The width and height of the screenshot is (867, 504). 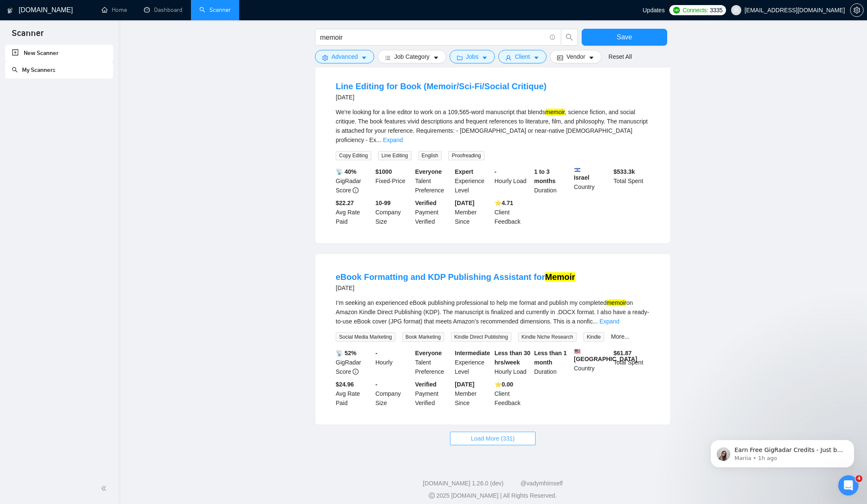 What do you see at coordinates (493, 439) in the screenshot?
I see `span: Load More (331)` at bounding box center [493, 439].